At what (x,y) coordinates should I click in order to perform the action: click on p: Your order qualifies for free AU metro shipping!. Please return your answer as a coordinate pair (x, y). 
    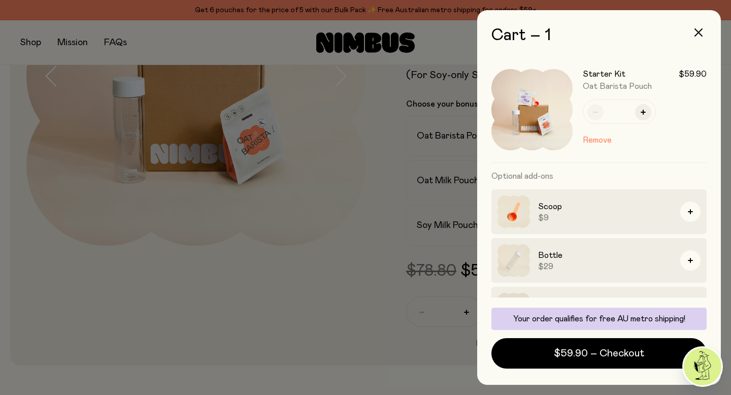
    Looking at the image, I should click on (599, 319).